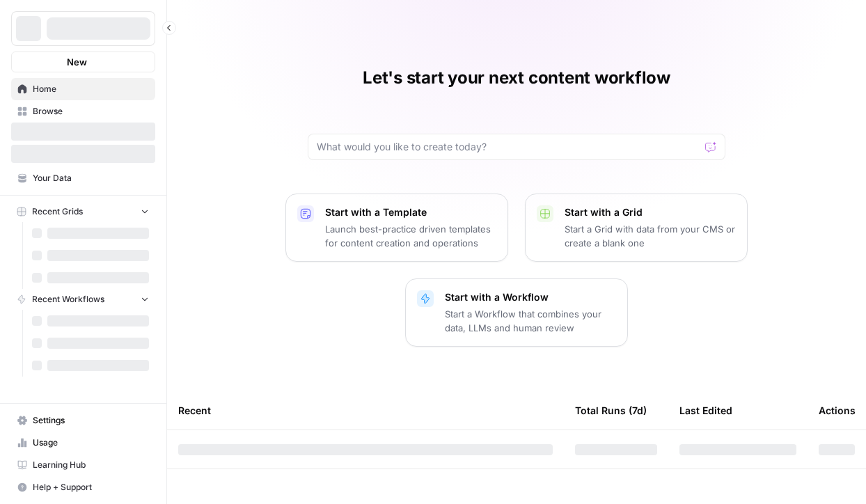  What do you see at coordinates (91, 178) in the screenshot?
I see `span: Your Data` at bounding box center [91, 178].